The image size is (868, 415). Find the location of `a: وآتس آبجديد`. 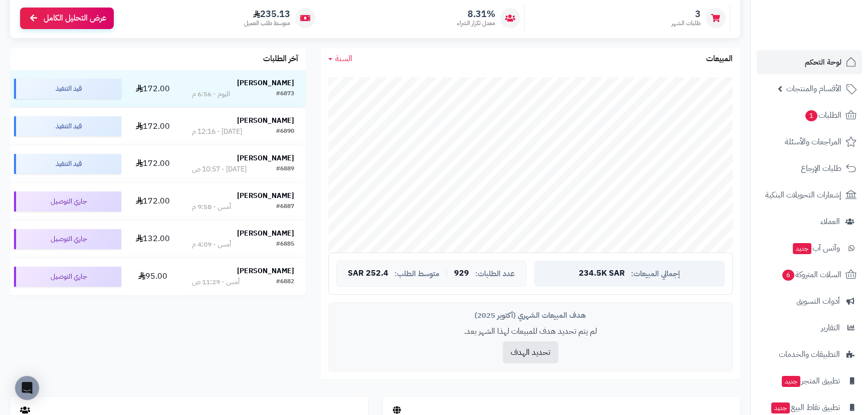

a: وآتس آبجديد is located at coordinates (809, 248).